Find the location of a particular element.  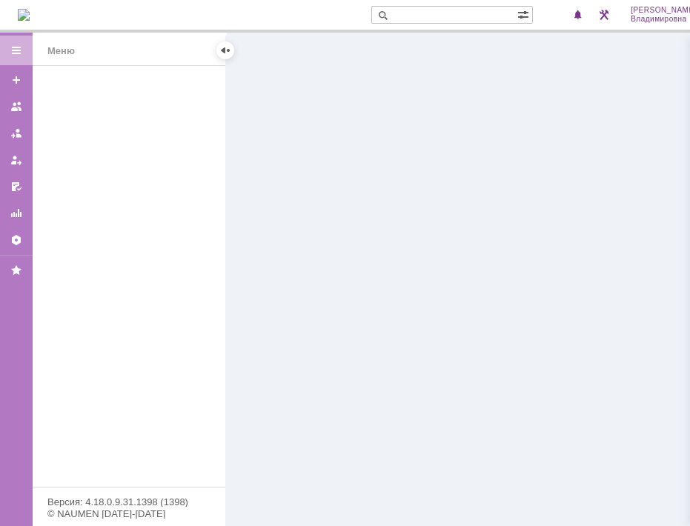

img: logo is located at coordinates (24, 15).